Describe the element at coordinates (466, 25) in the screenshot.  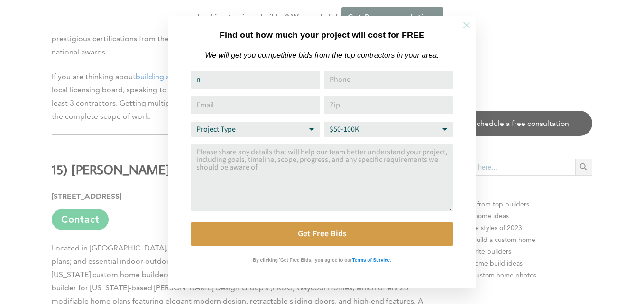
I see `button: Close` at that location.